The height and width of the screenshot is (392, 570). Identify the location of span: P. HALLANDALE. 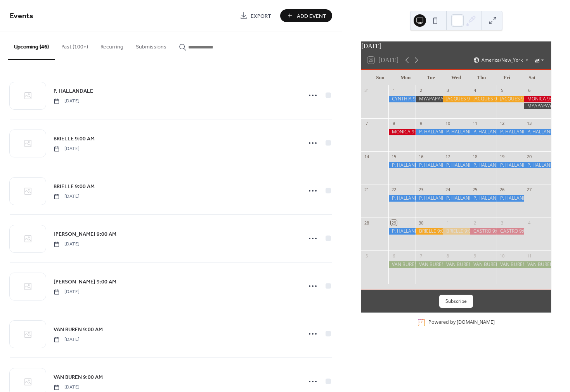
(73, 91).